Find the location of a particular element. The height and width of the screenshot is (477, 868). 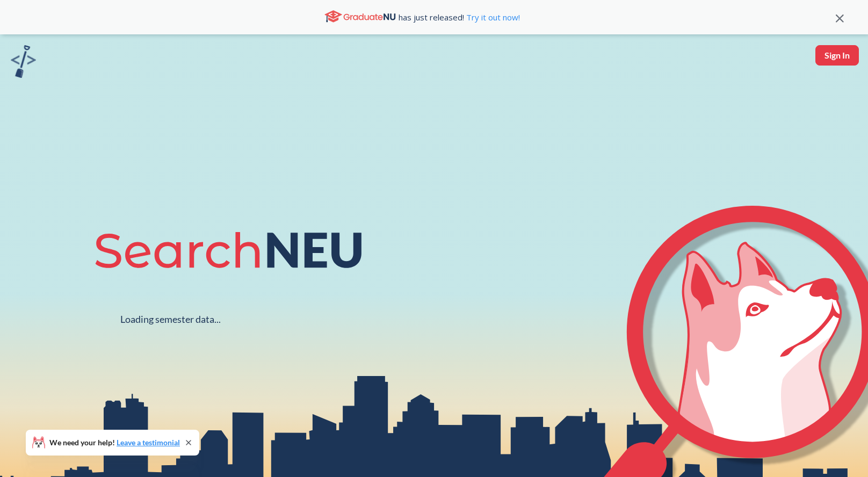

img: sandbox logo is located at coordinates (23, 62).